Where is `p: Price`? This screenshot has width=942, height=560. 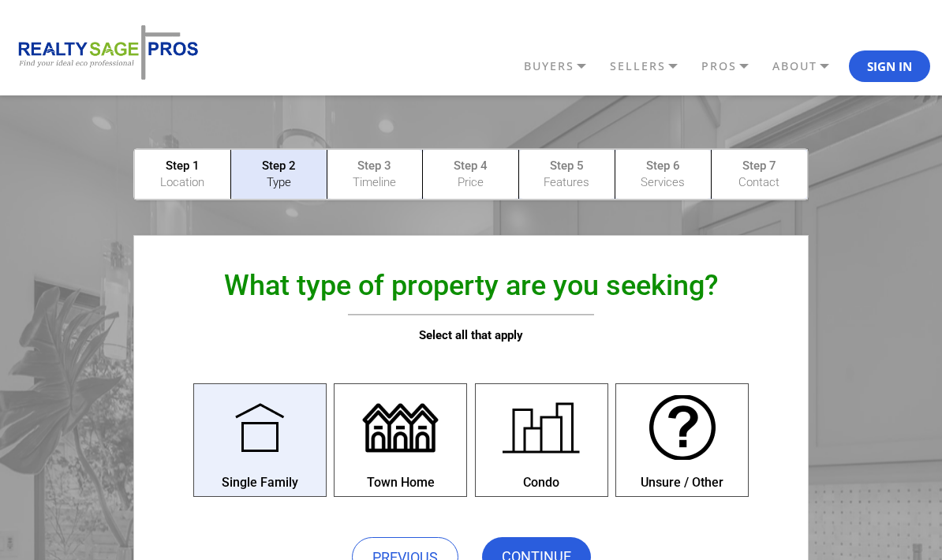 p: Price is located at coordinates (470, 182).